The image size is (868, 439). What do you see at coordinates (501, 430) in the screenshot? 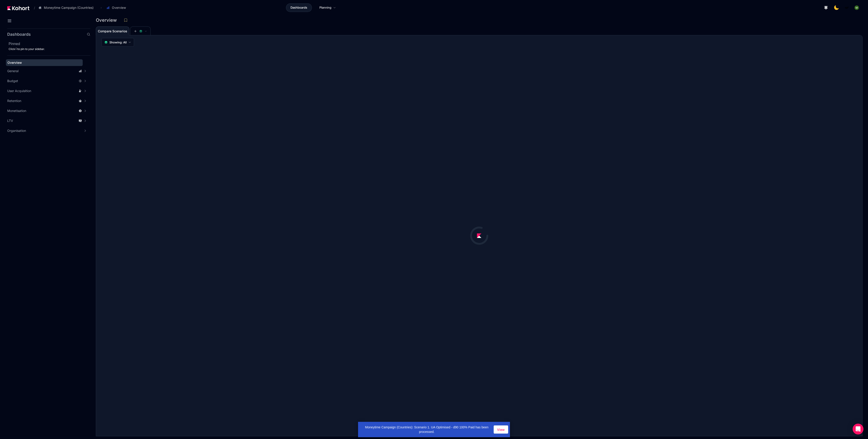
I see `span: View` at bounding box center [501, 430].